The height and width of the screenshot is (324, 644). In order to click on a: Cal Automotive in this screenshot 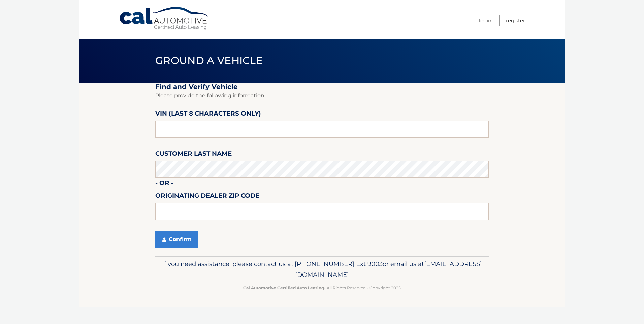, I will do `click(164, 18)`.